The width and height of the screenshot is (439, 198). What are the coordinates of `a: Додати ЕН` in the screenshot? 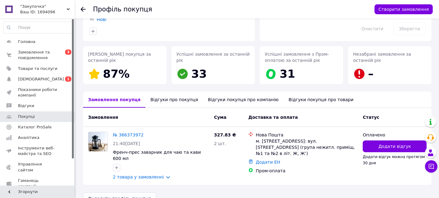 It's located at (268, 162).